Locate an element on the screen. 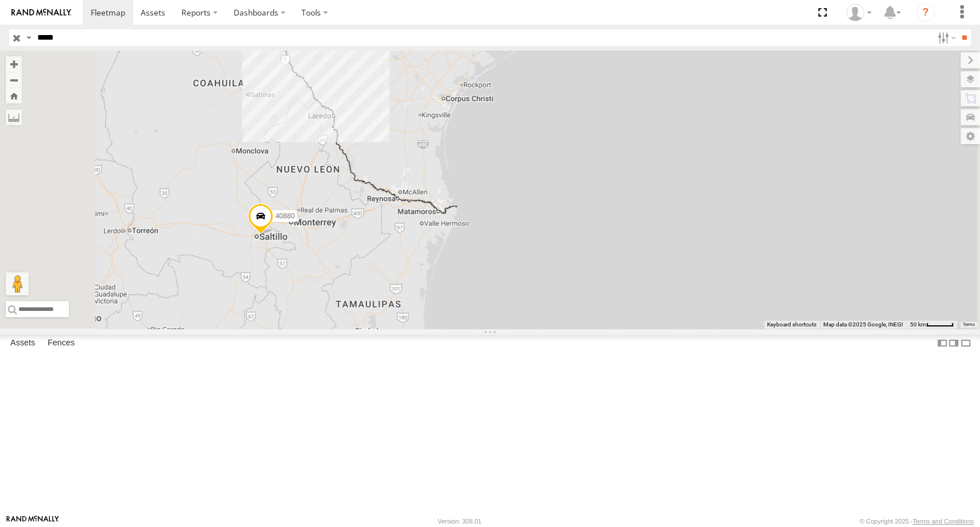 Image resolution: width=980 pixels, height=527 pixels. a: Visit our Website is located at coordinates (33, 521).